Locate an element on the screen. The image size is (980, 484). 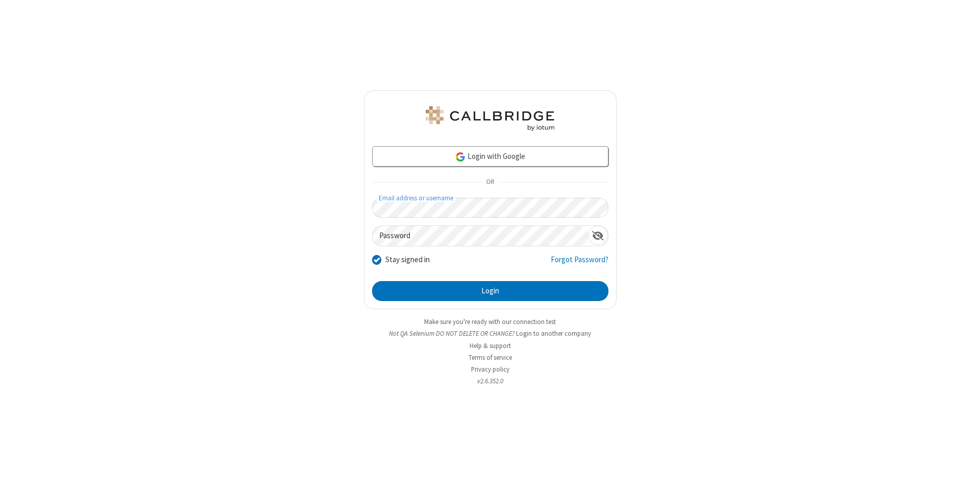
input: Email address or username is located at coordinates (490, 208).